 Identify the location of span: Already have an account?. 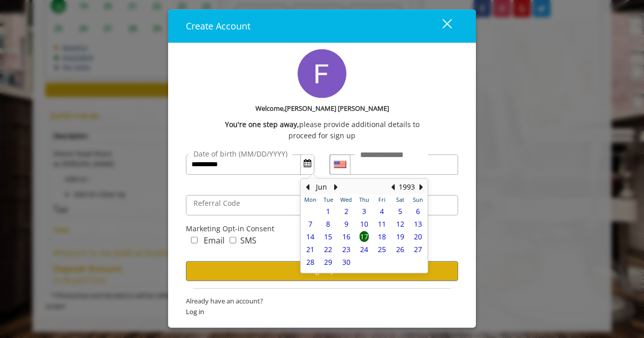
(322, 300).